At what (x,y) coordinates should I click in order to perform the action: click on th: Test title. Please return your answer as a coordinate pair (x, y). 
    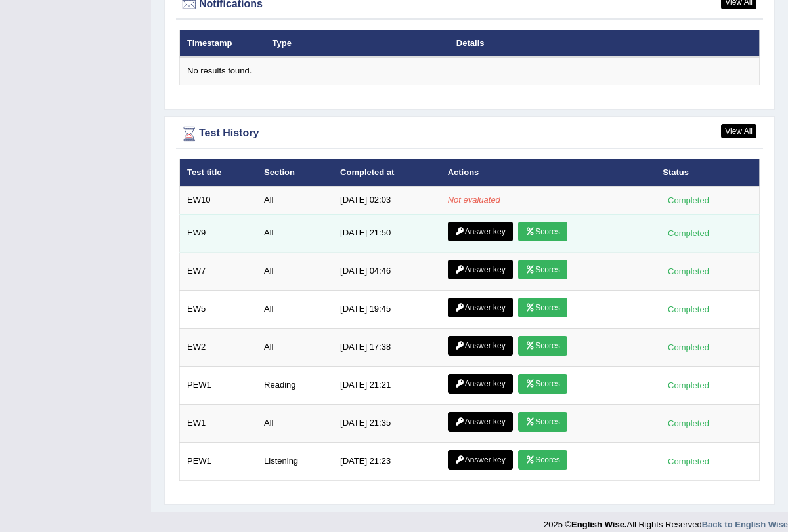
    Looking at the image, I should click on (218, 172).